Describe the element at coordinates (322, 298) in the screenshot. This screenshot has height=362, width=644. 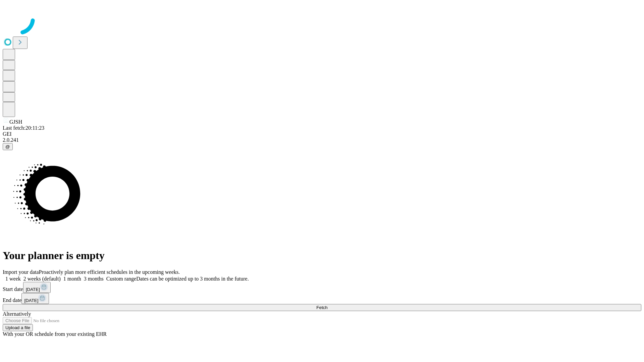
I see `div: End date` at that location.